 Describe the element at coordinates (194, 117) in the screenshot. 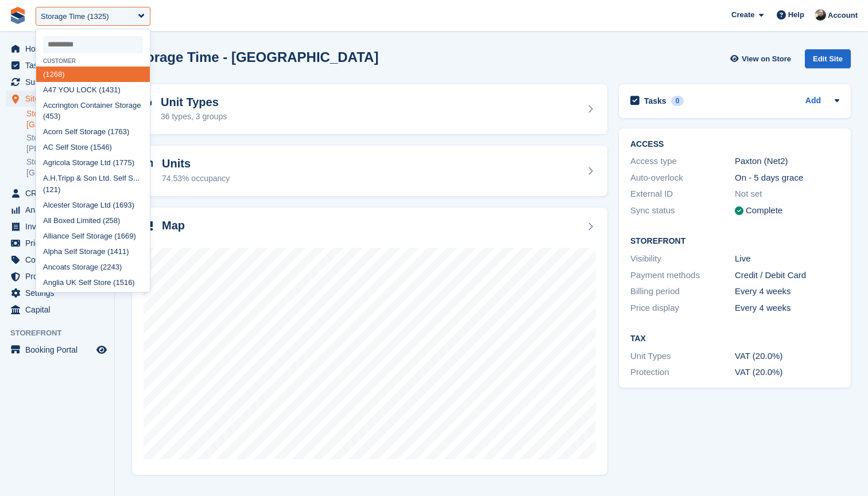

I see `div: 36 types, 3 groups` at that location.